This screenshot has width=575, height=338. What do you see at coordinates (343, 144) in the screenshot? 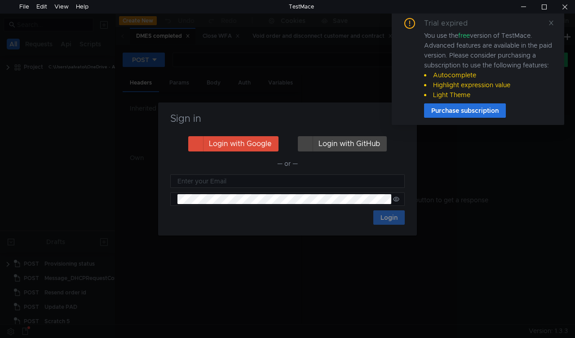
I see `button: Login with GitHub` at bounding box center [343, 144].